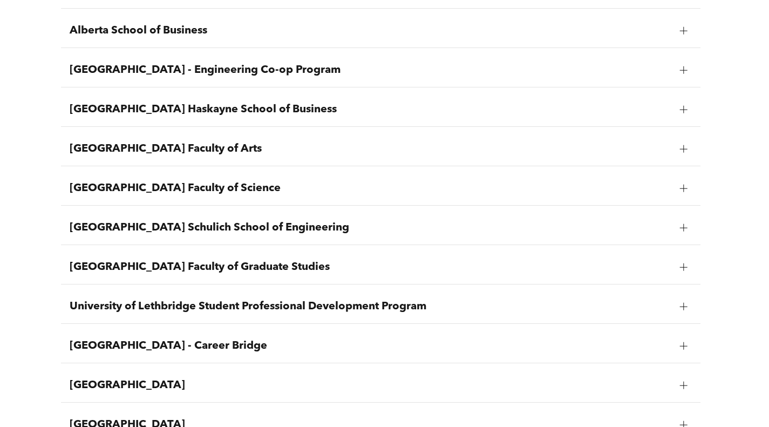  Describe the element at coordinates (370, 31) in the screenshot. I see `span: Alberta School of Business` at that location.